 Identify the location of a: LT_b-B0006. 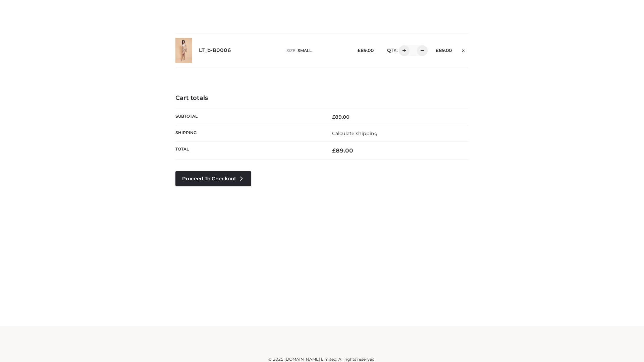
(215, 50).